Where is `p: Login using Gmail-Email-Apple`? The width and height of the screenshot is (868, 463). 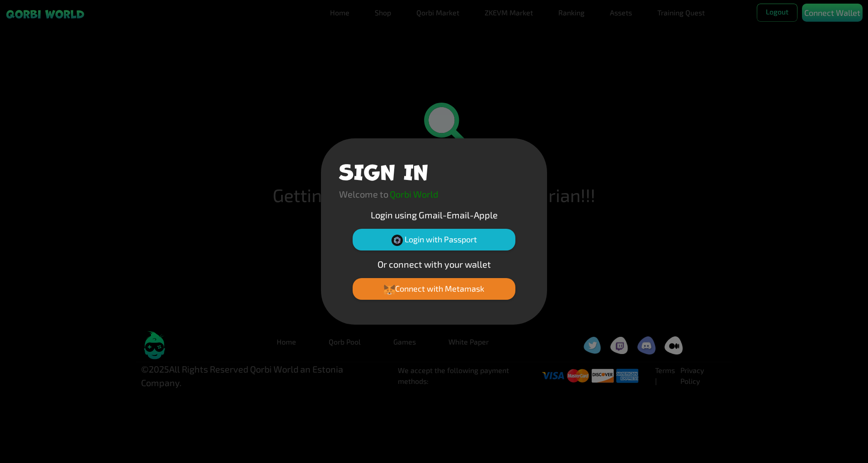
p: Login using Gmail-Email-Apple is located at coordinates (434, 215).